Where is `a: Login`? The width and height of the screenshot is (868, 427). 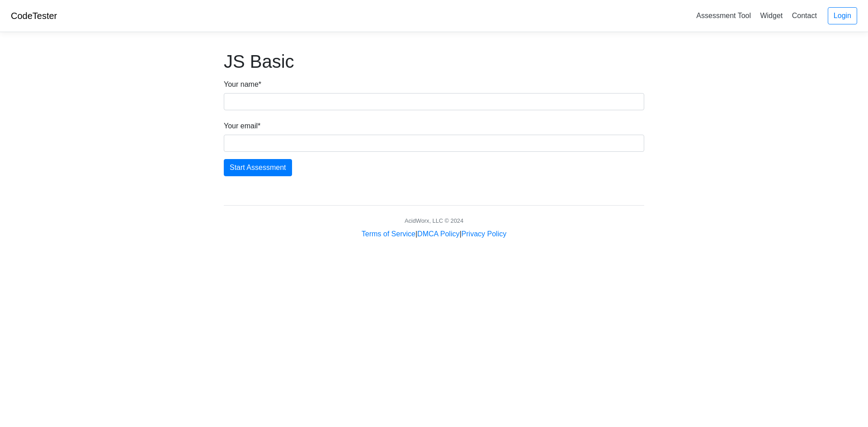
a: Login is located at coordinates (842, 15).